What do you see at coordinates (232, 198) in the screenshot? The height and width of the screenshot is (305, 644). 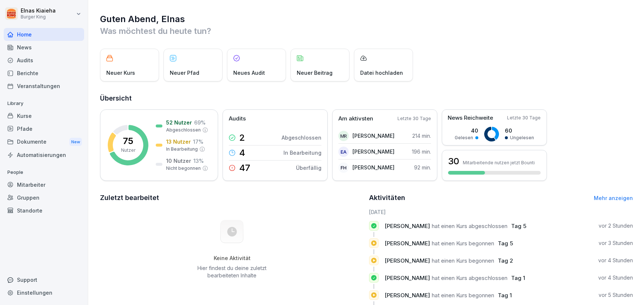 I see `h2: Zuletzt bearbeitet` at bounding box center [232, 198].